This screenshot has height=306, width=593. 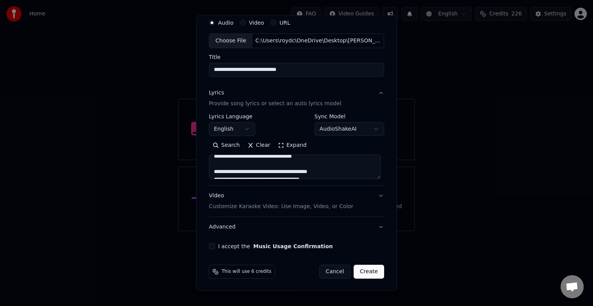 What do you see at coordinates (296, 201) in the screenshot?
I see `button: VideoCustomize Karaoke Video: Use Image, Video, or Color` at bounding box center [296, 201].